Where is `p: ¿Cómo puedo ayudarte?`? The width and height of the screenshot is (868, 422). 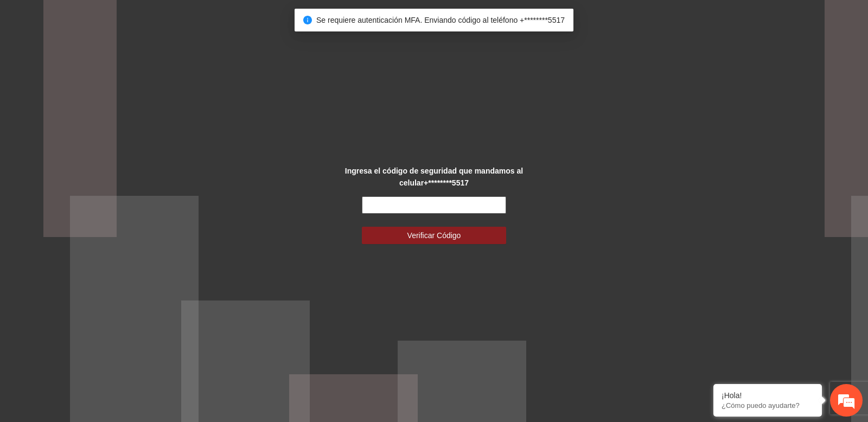
p: ¿Cómo puedo ayudarte? is located at coordinates (767, 405).